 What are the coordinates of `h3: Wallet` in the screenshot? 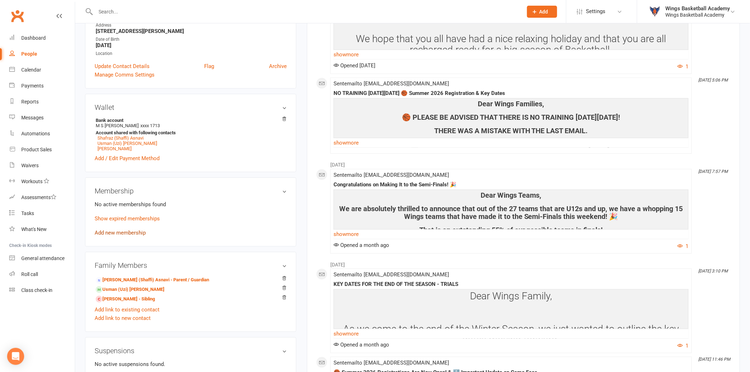 It's located at (191, 107).